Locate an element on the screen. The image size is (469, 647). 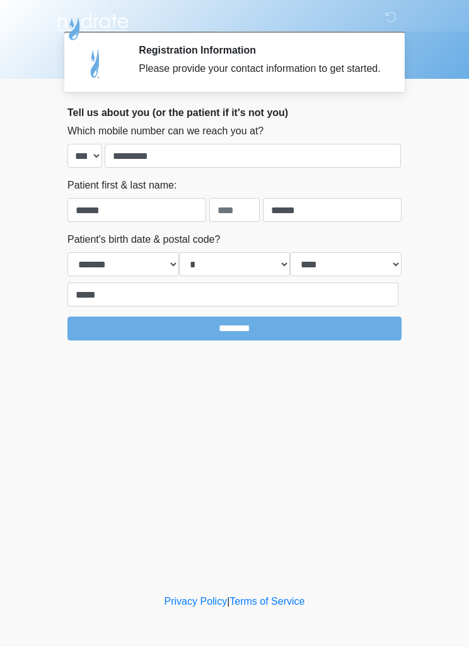
h2: Tell us about you (or the patient if it's not you) is located at coordinates (234, 112).